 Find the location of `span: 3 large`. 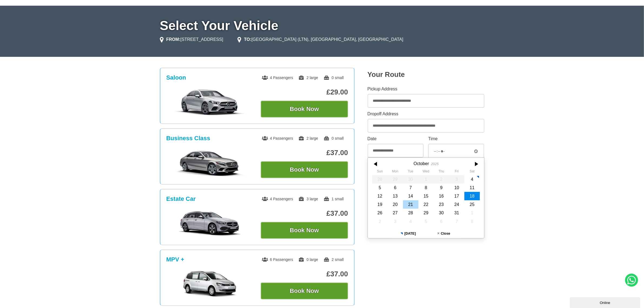

span: 3 large is located at coordinates (308, 199).